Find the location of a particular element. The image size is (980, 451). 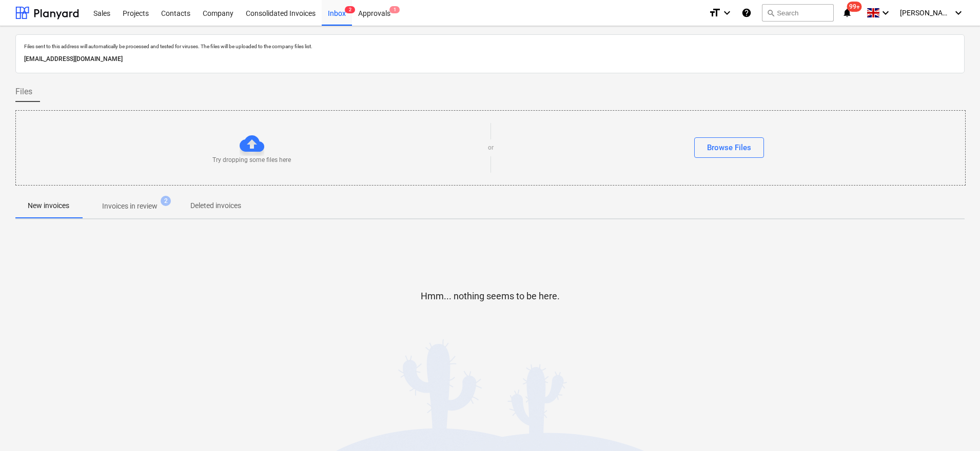

span: search is located at coordinates (770, 13).